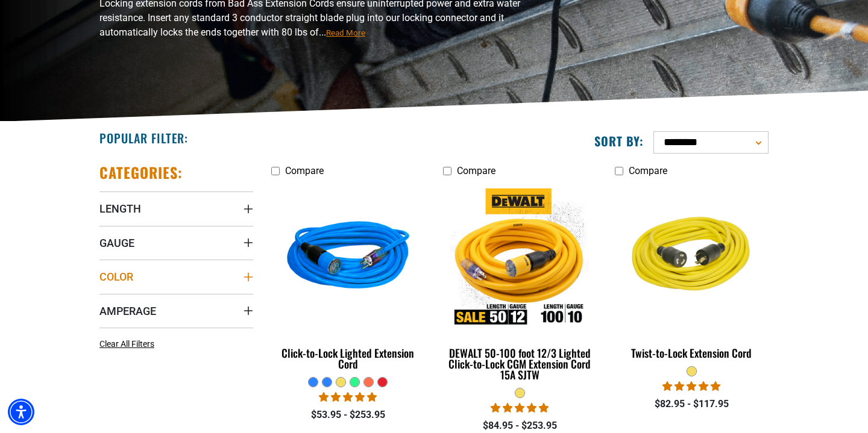 The image size is (868, 433). What do you see at coordinates (120, 209) in the screenshot?
I see `span: Length` at bounding box center [120, 209].